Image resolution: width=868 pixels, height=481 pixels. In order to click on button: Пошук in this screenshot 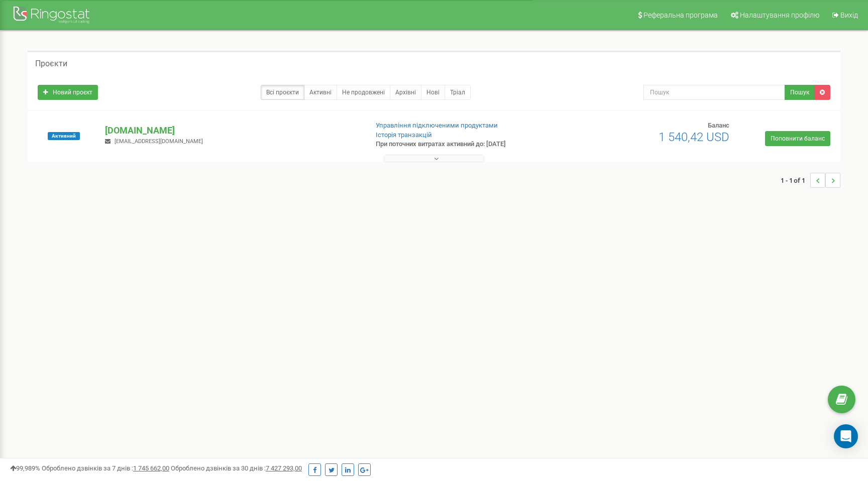, I will do `click(799, 92)`.